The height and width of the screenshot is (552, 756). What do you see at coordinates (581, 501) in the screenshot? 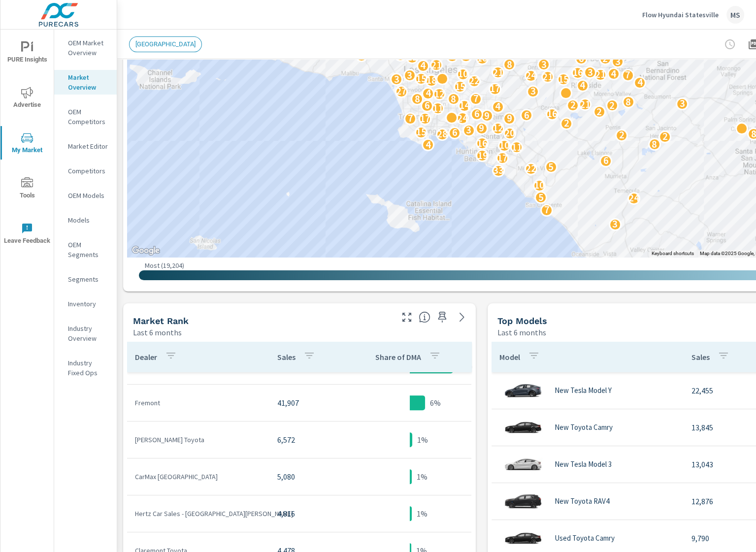
I see `p: New Toyota RAV4` at bounding box center [581, 501].